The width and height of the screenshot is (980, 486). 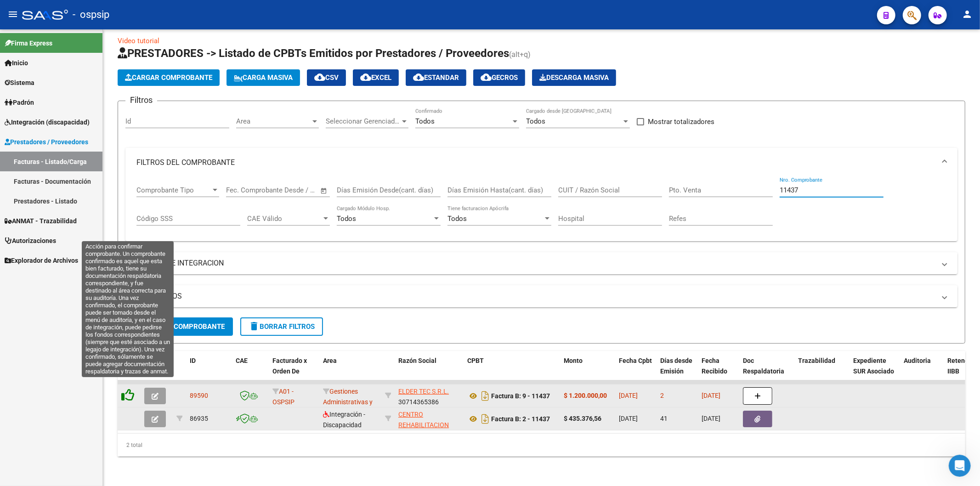 I want to click on span: Monto, so click(x=573, y=361).